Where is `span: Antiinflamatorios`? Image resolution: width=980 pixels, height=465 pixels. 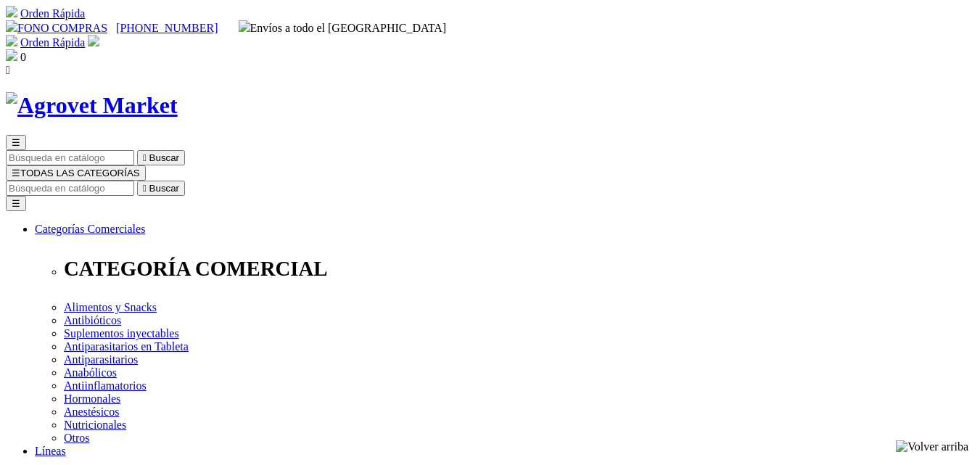
span: Antiinflamatorios is located at coordinates (105, 385).